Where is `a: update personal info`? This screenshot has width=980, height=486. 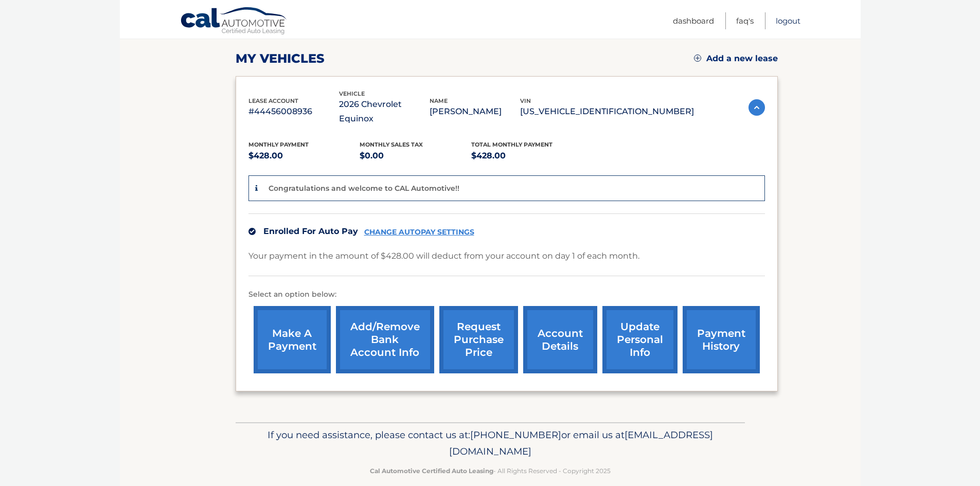 a: update personal info is located at coordinates (640, 340).